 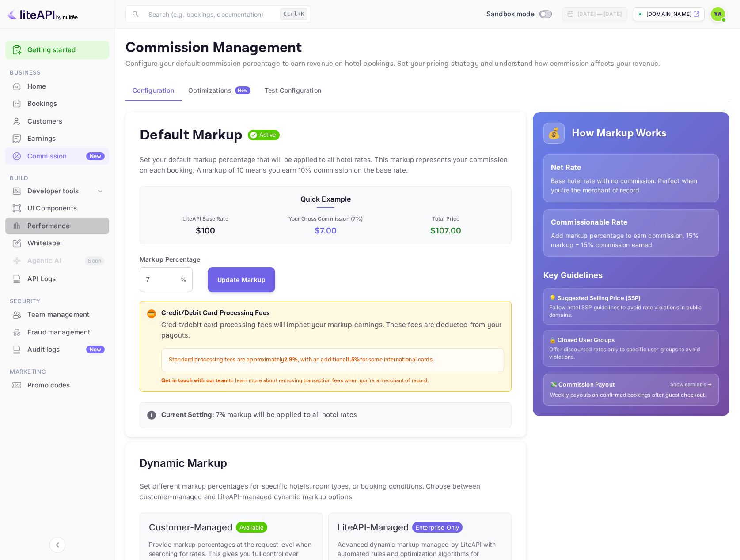 What do you see at coordinates (333, 313) in the screenshot?
I see `p: Credit/Debit Card Processing Fees` at bounding box center [333, 313].